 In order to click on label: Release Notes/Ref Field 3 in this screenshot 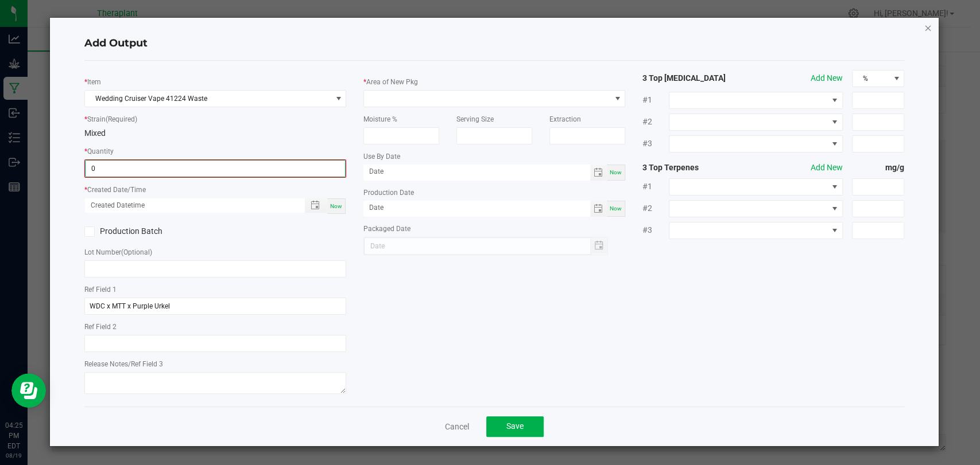, I will do `click(124, 364)`.